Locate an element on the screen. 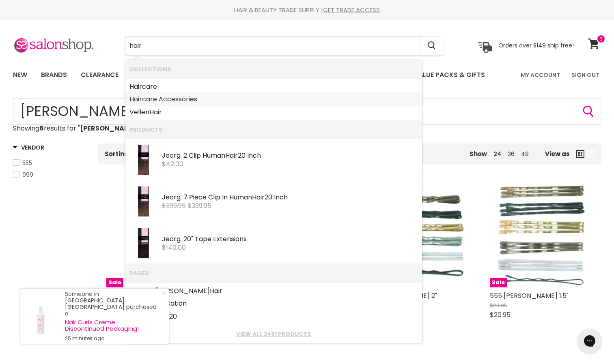 The width and height of the screenshot is (614, 364). span: $42.00 is located at coordinates (172, 164).